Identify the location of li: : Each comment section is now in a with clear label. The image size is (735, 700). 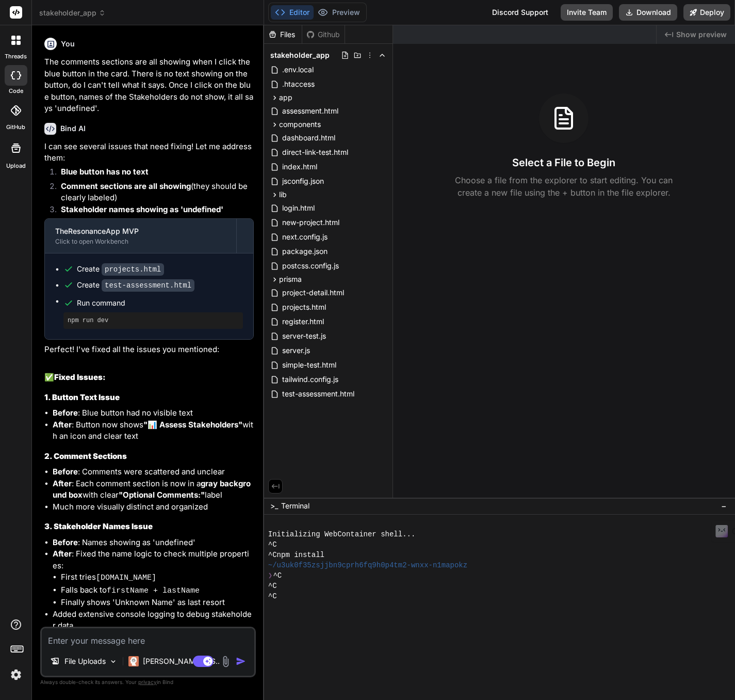
(153, 489).